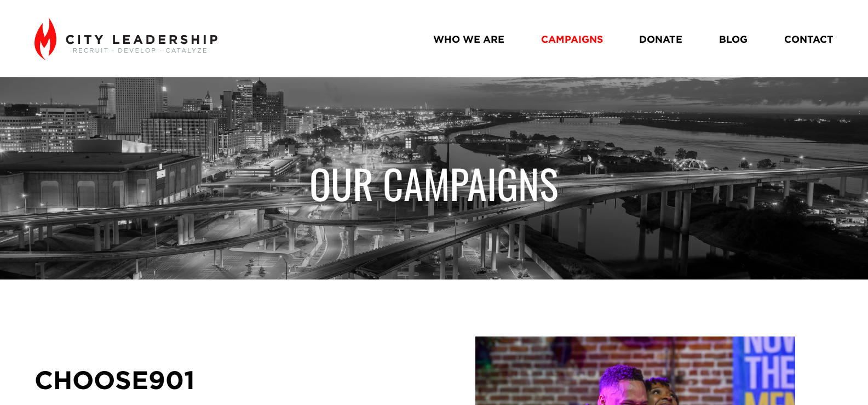 The height and width of the screenshot is (405, 868). Describe the element at coordinates (216, 380) in the screenshot. I see `h2: CHOOSE901` at that location.